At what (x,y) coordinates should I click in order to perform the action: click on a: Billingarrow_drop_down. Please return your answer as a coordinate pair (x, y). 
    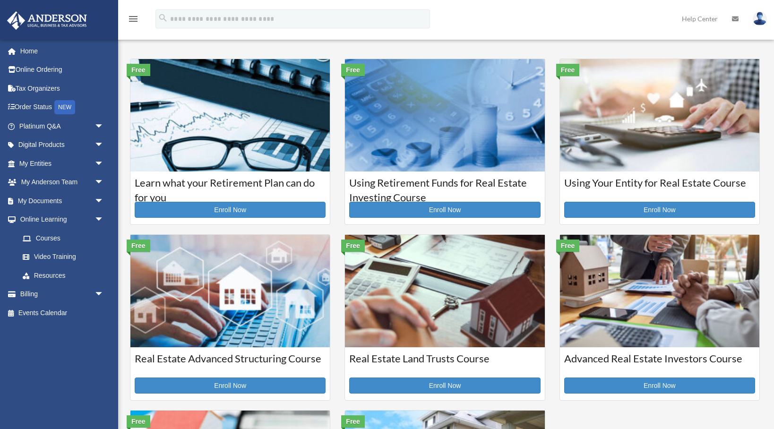
    Looking at the image, I should click on (62, 294).